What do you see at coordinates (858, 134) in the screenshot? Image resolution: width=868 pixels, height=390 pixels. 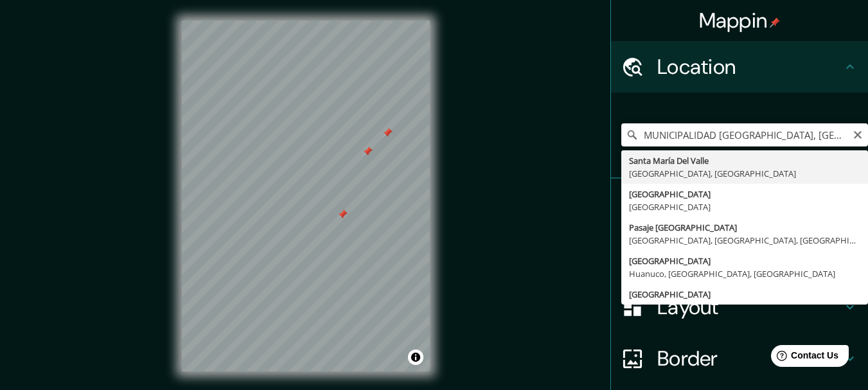 I see `button: Clear` at bounding box center [858, 134].